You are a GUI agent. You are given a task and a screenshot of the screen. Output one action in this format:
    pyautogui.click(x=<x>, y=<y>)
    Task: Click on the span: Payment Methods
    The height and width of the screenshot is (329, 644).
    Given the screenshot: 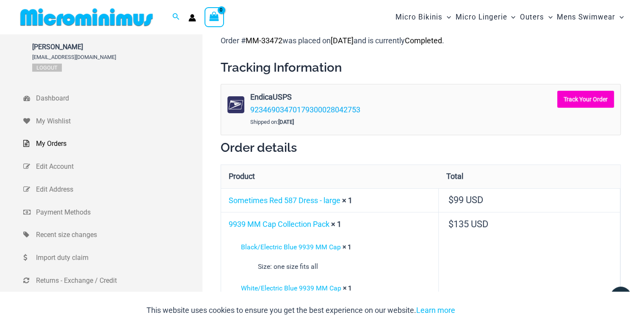 What is the action you would take?
    pyautogui.click(x=118, y=212)
    